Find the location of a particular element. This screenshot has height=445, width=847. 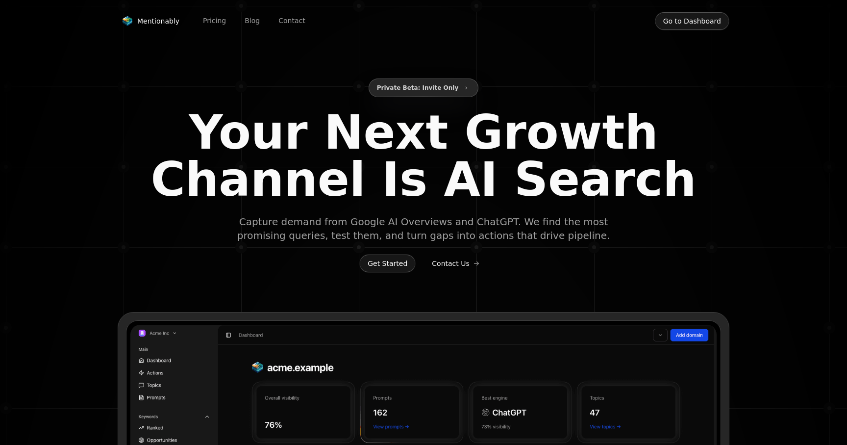

a: Get Started is located at coordinates (387, 263).